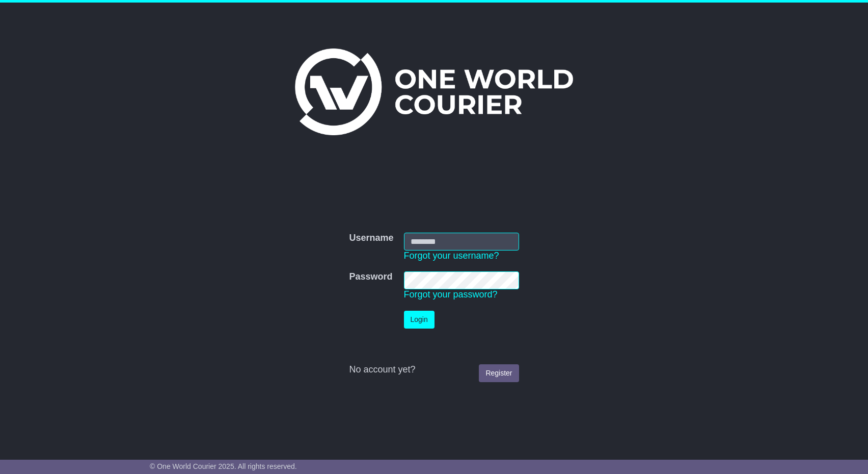  I want to click on a: Forgot your username?, so click(451, 256).